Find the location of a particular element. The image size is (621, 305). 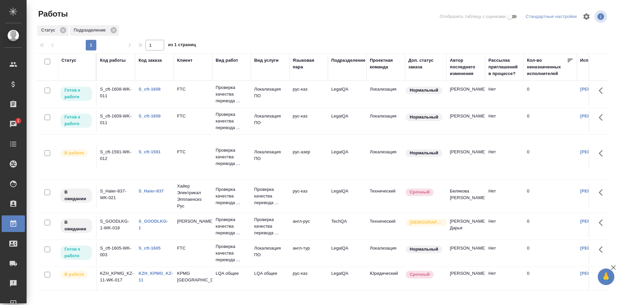

td: S_cft-1608-WK-011 is located at coordinates (116, 94).